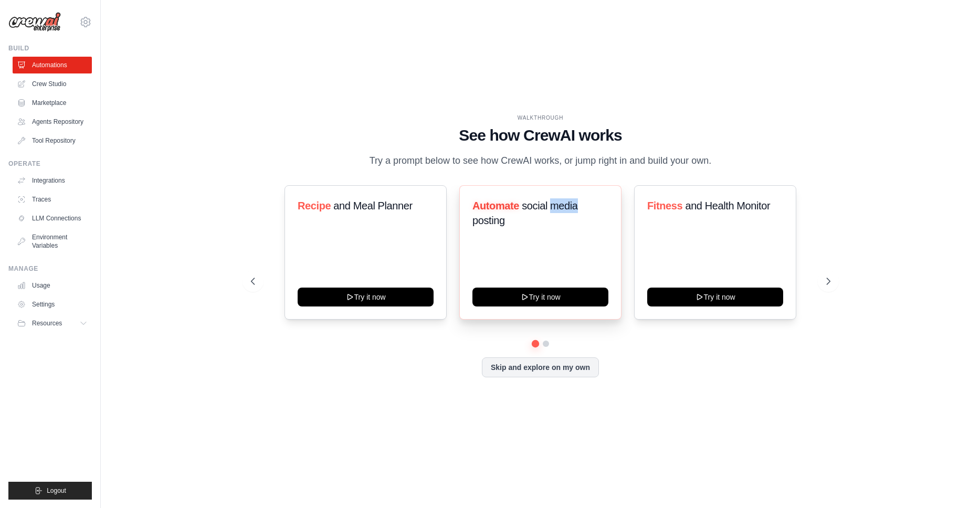 This screenshot has width=980, height=508. Describe the element at coordinates (52, 84) in the screenshot. I see `a: Crew Studio` at that location.